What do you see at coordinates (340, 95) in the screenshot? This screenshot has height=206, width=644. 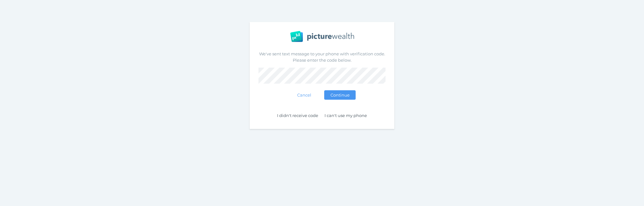 I see `button: Continue` at bounding box center [340, 95].